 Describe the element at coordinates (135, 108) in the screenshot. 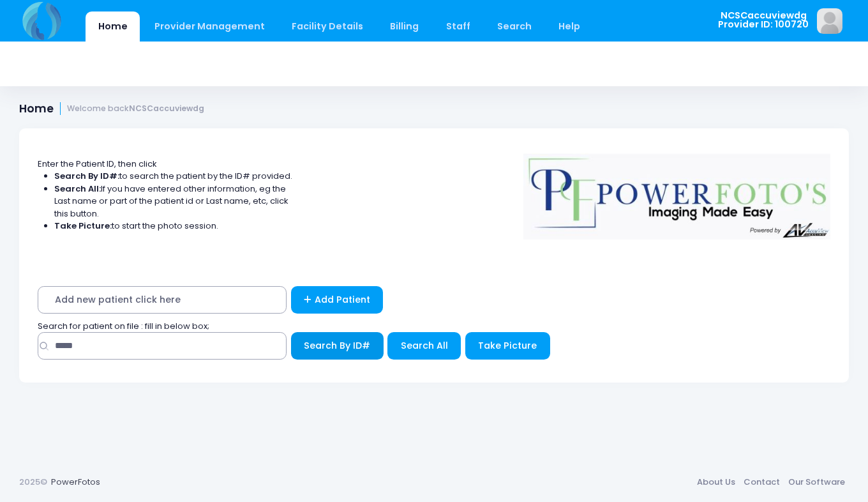

I see `small: Welcome back` at that location.